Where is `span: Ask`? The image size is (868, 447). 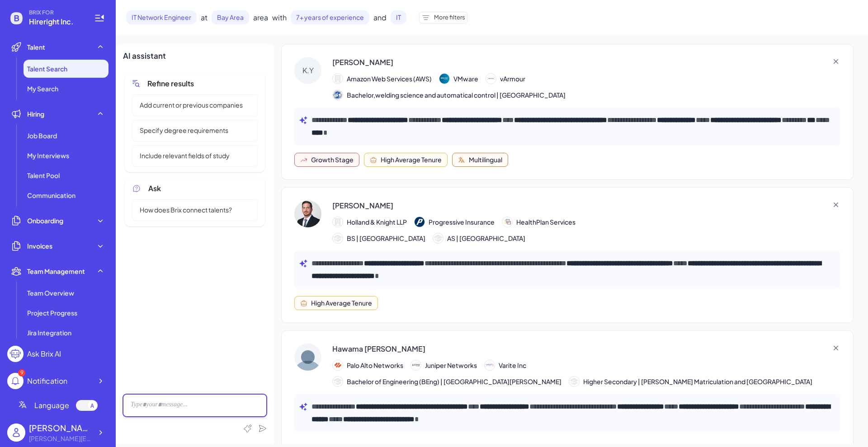
span: Ask is located at coordinates (154, 188).